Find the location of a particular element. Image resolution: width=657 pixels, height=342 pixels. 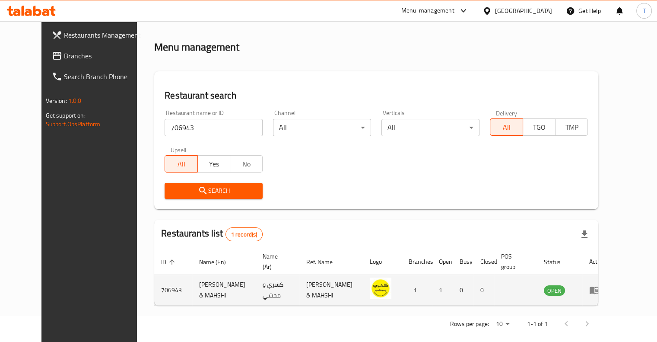

h2: Restaurant search is located at coordinates (376, 95).